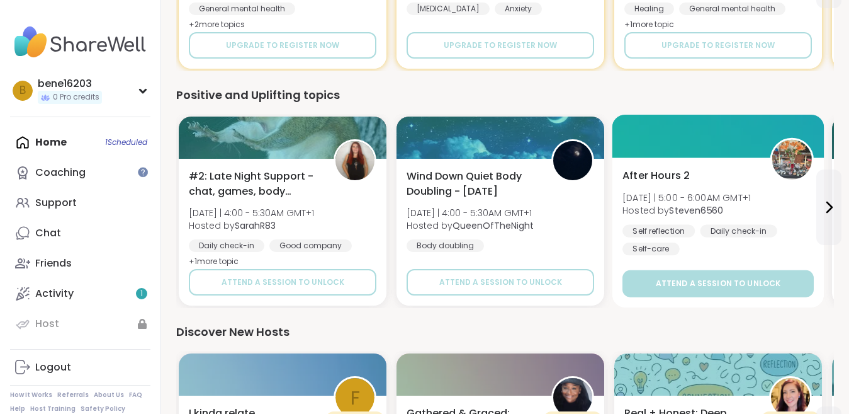  What do you see at coordinates (60, 172) in the screenshot?
I see `div: Coaching` at bounding box center [60, 172].